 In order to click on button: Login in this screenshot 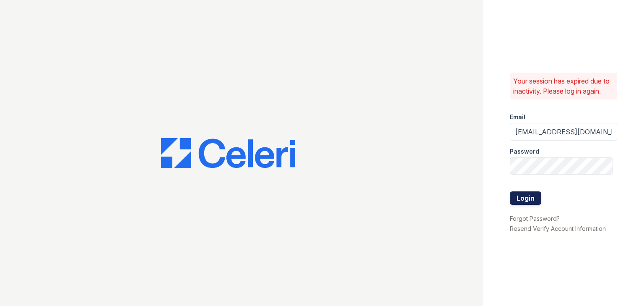, I will do `click(526, 198)`.